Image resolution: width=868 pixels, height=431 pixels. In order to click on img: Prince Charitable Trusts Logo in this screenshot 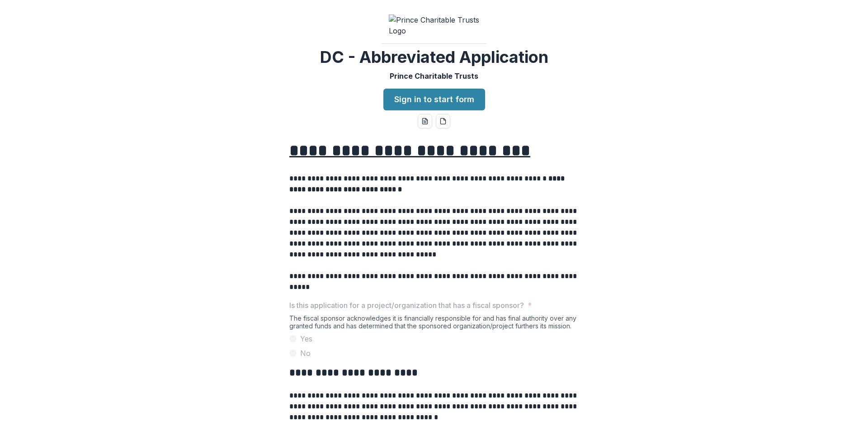, I will do `click(434, 25)`.